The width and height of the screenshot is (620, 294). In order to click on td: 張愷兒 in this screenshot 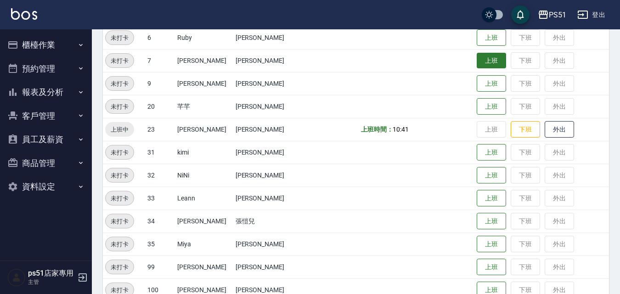, I will do `click(267, 221)`.